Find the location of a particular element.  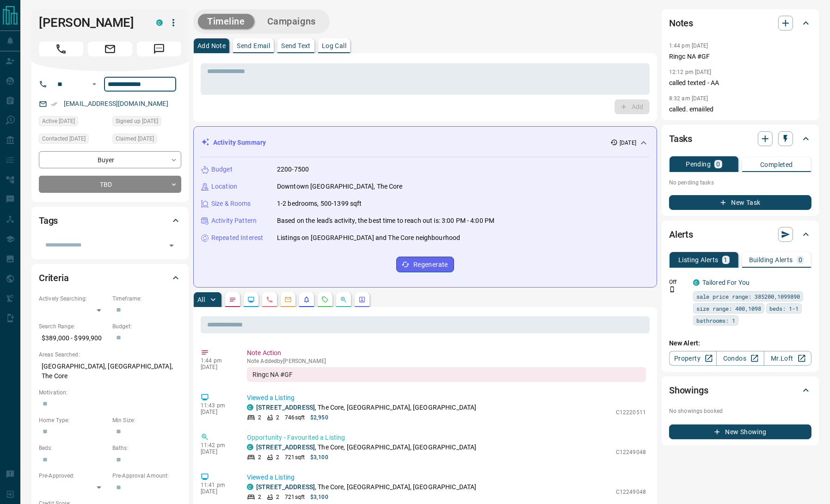

p: 11:43 pm is located at coordinates (217, 406).